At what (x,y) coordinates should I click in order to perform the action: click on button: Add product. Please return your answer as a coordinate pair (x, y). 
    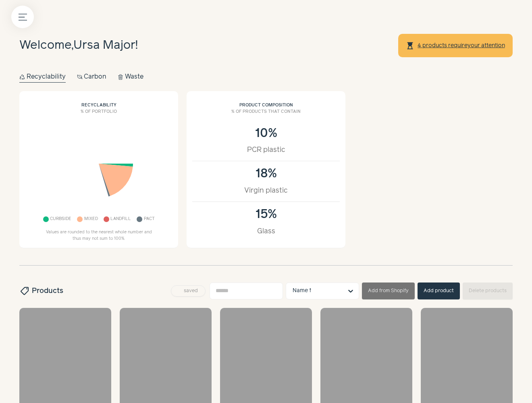
    Looking at the image, I should click on (439, 291).